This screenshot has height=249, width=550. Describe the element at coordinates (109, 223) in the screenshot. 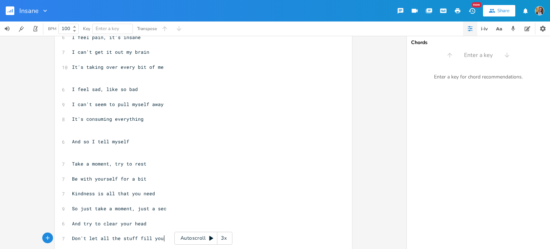

I see `span: And try to clear your head` at that location.